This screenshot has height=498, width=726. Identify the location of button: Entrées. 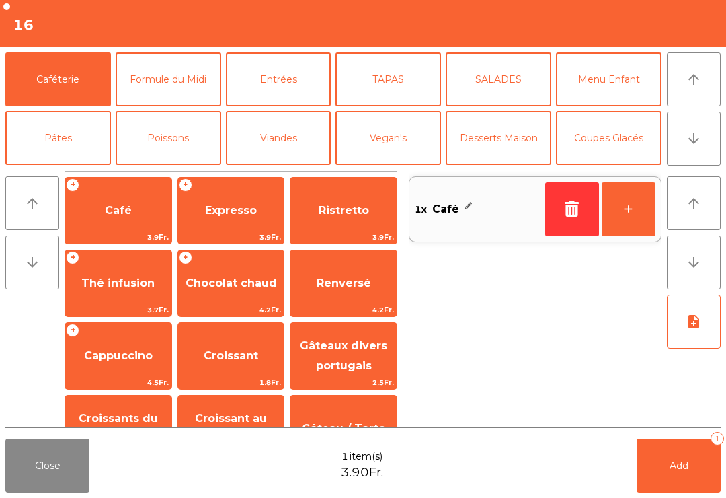
(278, 79).